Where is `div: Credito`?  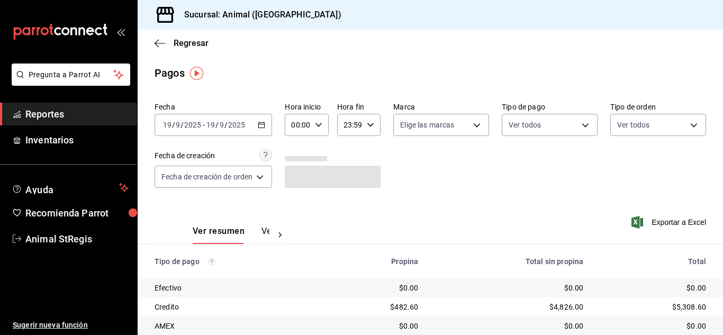 div: Credito is located at coordinates (236, 307).